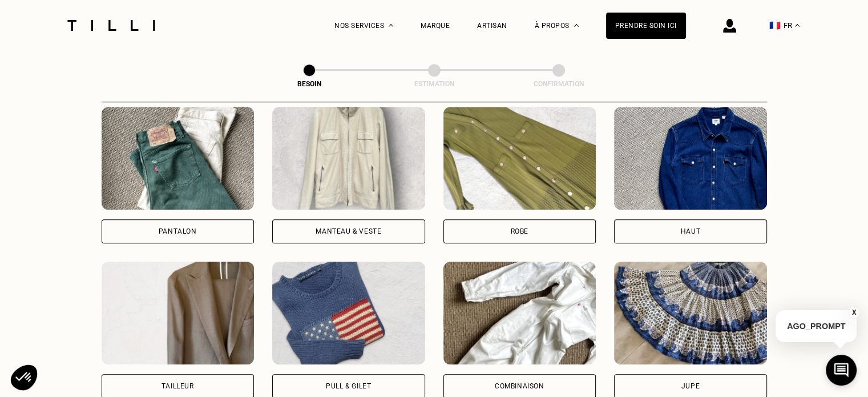 Image resolution: width=868 pixels, height=397 pixels. I want to click on img: menu déroulant, so click(797, 25).